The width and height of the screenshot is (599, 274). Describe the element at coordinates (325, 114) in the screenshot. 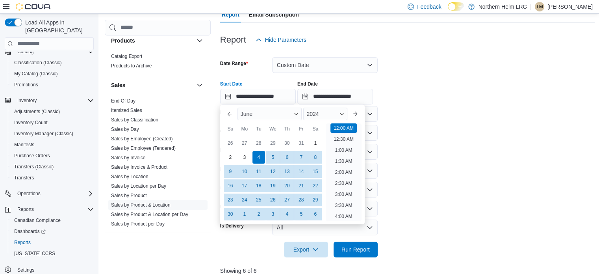

I see `div: Button. Open the year selector. 2024 is currently selected.` at that location.